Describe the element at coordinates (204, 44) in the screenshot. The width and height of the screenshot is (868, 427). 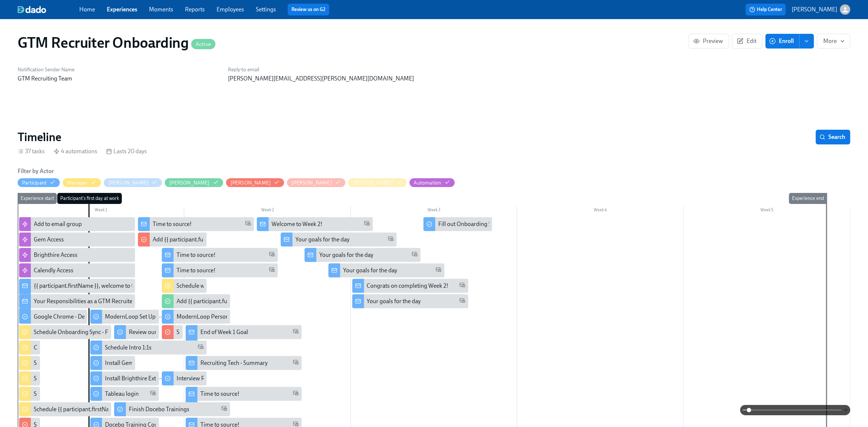
I see `span: Active` at that location.